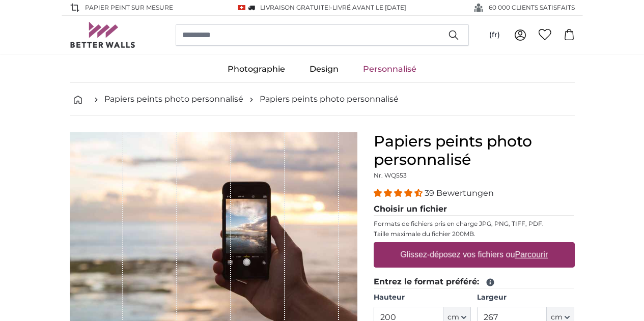  Describe the element at coordinates (241, 8) in the screenshot. I see `img: Suisse` at that location.